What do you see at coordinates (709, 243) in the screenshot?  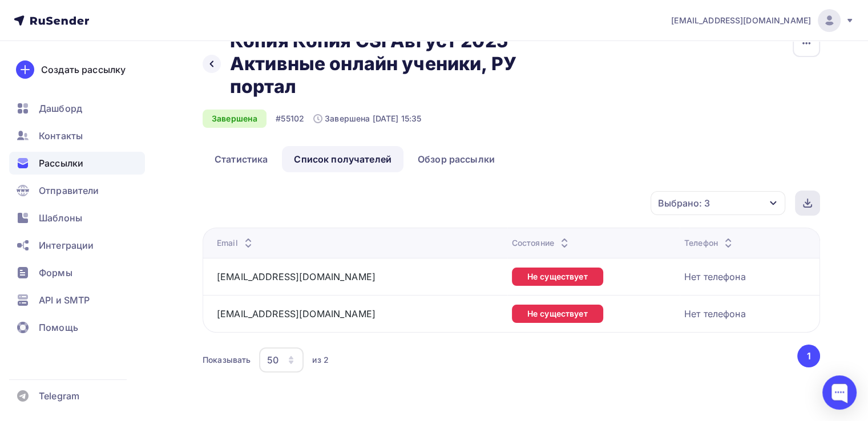 I see `div: Телефон` at bounding box center [709, 243].